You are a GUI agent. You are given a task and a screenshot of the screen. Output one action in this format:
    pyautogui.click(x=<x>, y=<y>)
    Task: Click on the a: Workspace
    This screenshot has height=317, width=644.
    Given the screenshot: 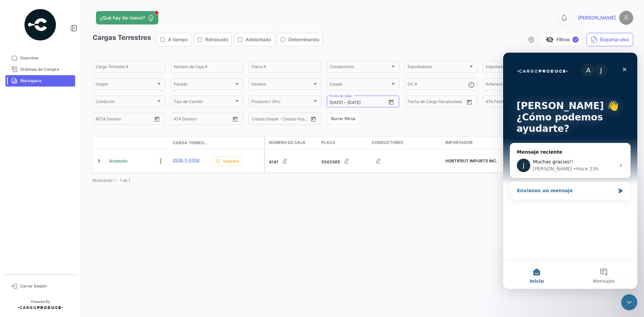 What is the action you would take?
    pyautogui.click(x=40, y=81)
    